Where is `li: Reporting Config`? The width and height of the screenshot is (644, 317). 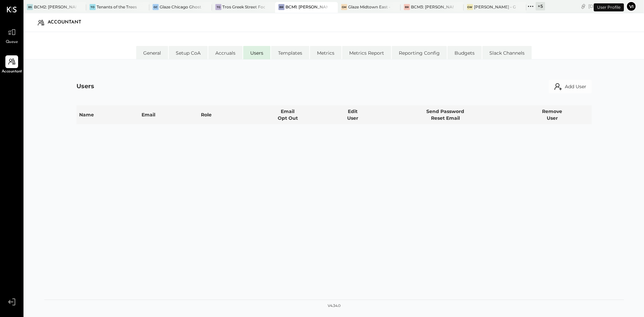
li: Reporting Config is located at coordinates (419, 52).